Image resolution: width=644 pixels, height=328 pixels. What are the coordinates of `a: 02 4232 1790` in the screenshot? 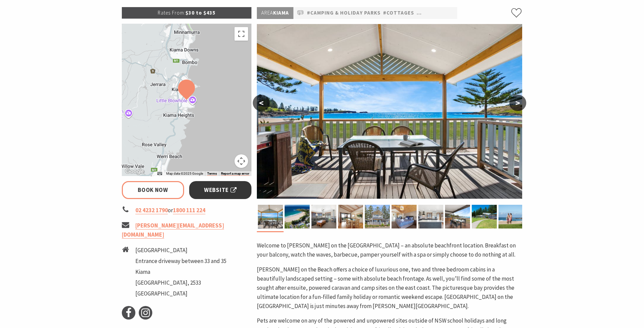 It's located at (151, 210).